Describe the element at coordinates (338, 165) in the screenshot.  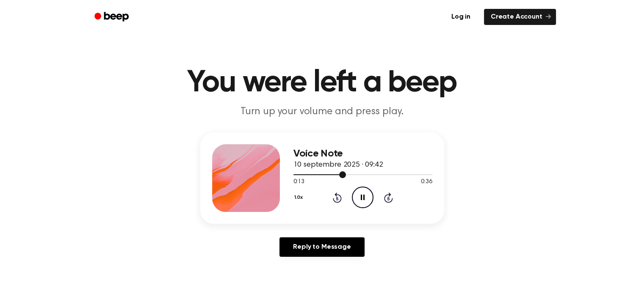
I see `span: 10 septembre 2025 · 09:42` at that location.